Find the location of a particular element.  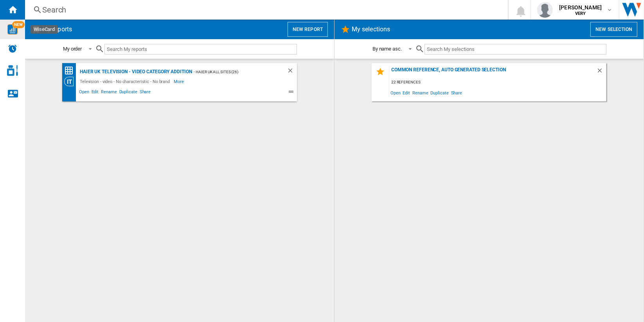

div: - Haier UK all Sites (26) is located at coordinates (231, 72).